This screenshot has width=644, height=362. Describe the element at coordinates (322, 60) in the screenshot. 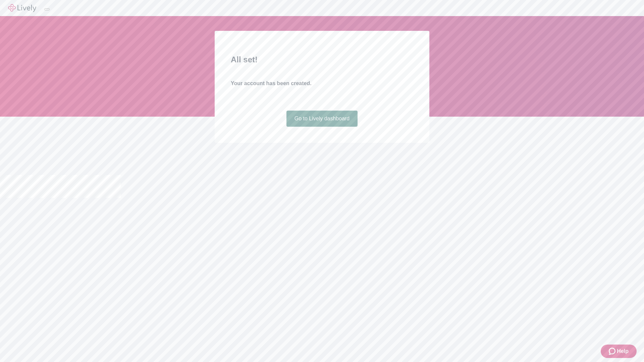

I see `h2: All set!` at that location.